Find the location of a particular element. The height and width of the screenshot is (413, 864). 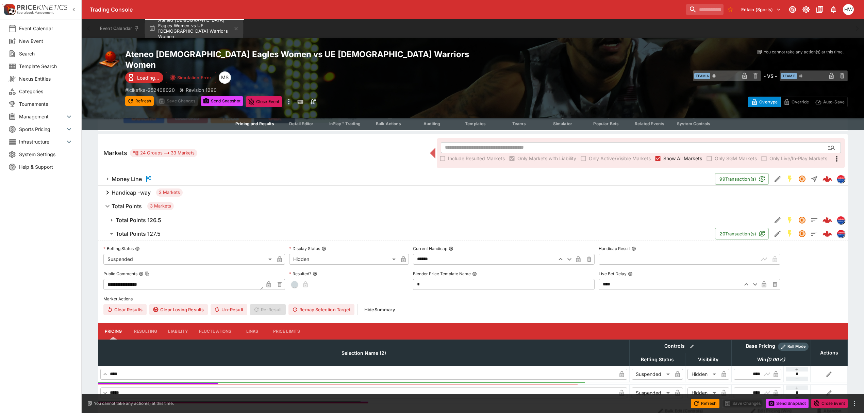

button: Handicap Result is located at coordinates (634, 249).